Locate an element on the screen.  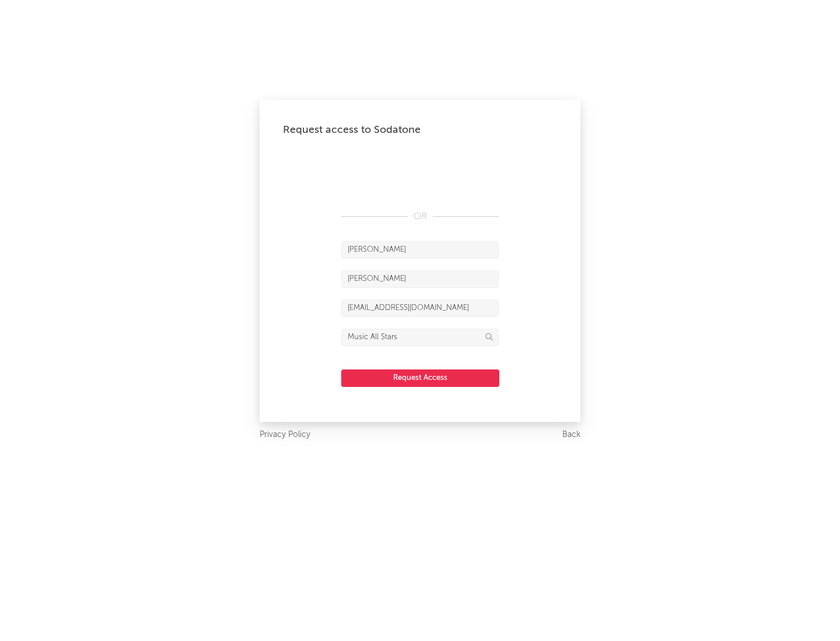
button: Request Access is located at coordinates (420, 379).